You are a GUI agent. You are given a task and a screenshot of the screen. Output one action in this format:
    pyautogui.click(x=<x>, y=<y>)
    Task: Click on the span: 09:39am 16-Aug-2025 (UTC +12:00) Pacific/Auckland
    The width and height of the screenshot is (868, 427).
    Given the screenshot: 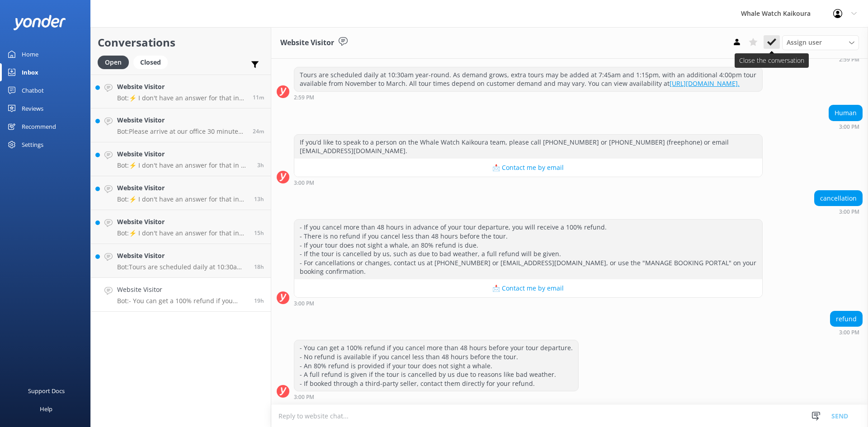 What is the action you would take?
    pyautogui.click(x=258, y=131)
    